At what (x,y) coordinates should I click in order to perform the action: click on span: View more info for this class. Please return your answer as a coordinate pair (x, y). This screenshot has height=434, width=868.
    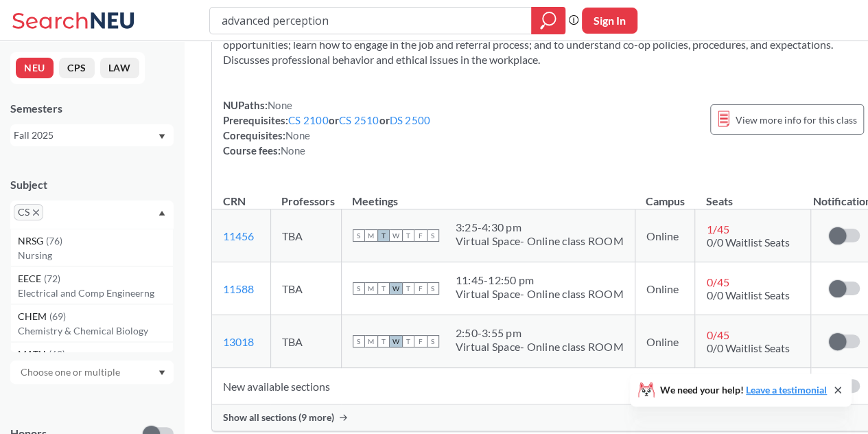
    Looking at the image, I should click on (795, 119).